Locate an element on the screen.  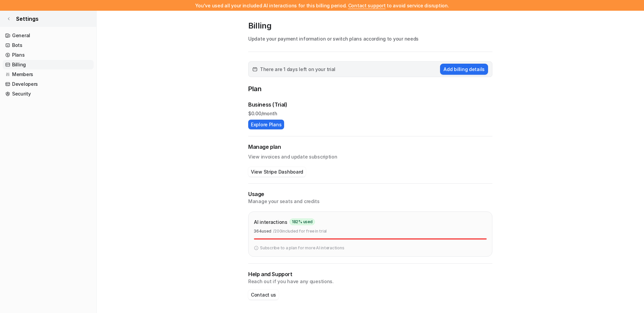
a: General is located at coordinates (48, 36).